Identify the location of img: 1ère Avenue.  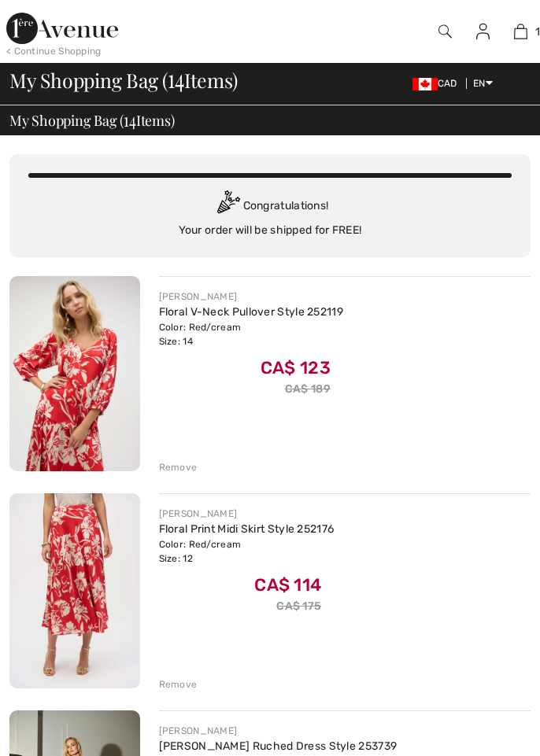
(62, 29).